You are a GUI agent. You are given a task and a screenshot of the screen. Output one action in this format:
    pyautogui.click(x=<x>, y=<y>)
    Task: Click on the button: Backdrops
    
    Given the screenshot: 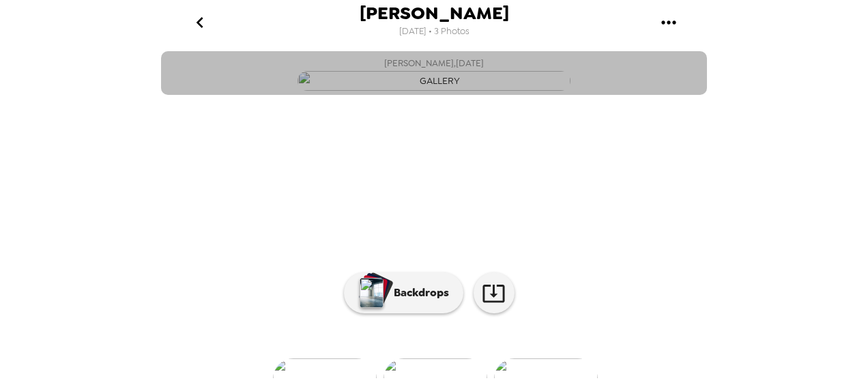 What is the action you would take?
    pyautogui.click(x=403, y=293)
    